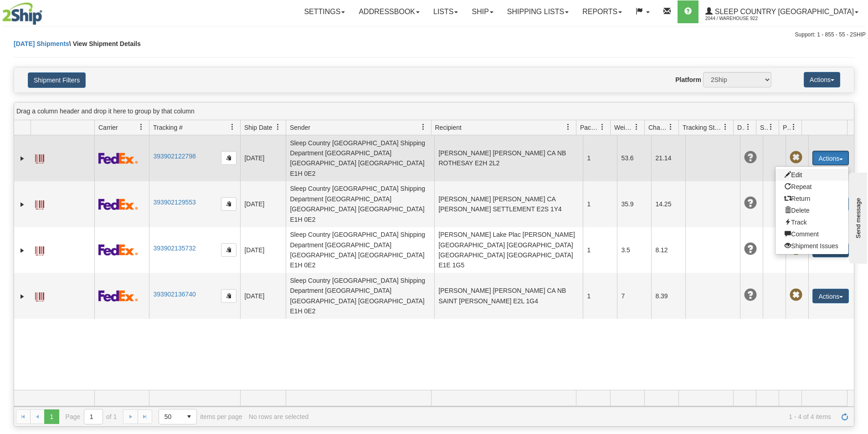 The image size is (868, 434). Describe the element at coordinates (91, 417) in the screenshot. I see `span: Page of 1` at that location.